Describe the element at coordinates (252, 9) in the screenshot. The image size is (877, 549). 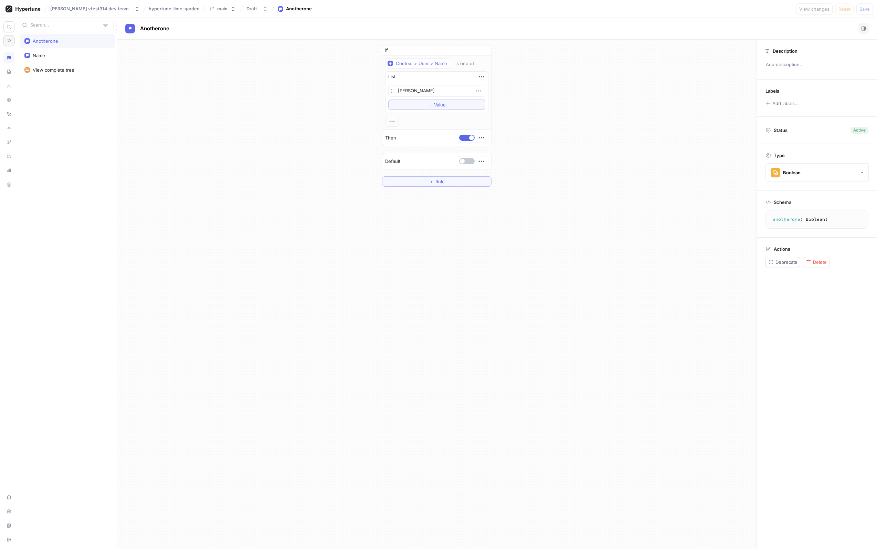
I see `div: Draft` at that location.